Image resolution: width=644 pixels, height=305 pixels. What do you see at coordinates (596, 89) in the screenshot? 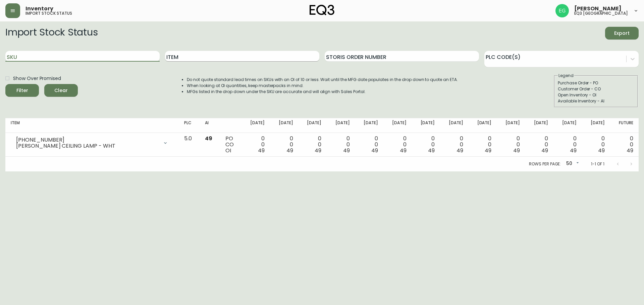
I see `div: Customer Order - CO` at bounding box center [596, 89].